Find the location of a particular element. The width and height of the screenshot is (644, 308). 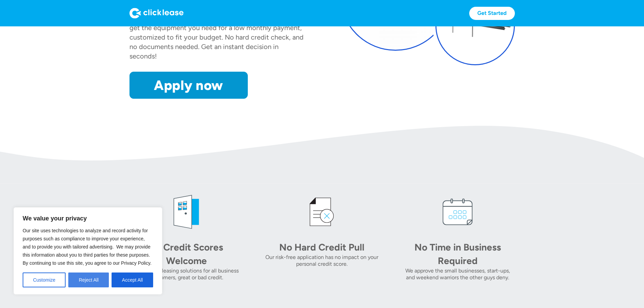

div: has partnered with Clicklease to help you get the equipment you need for a low monthly payment, c... is located at coordinates (216, 37).